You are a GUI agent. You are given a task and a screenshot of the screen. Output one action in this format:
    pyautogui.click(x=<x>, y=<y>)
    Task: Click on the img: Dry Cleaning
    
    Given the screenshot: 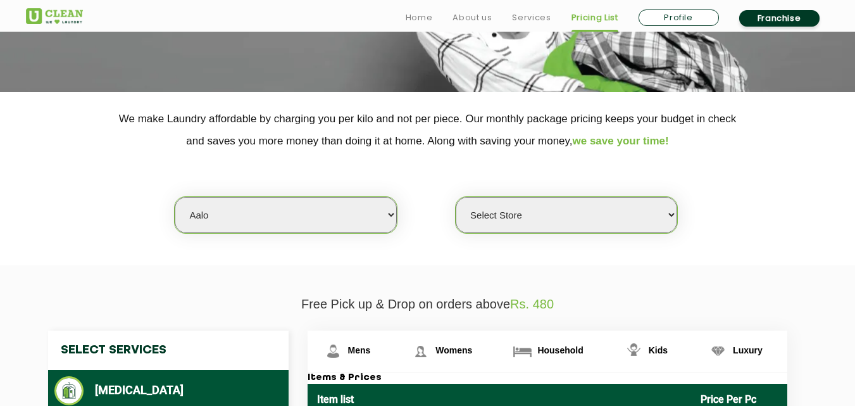 What is the action you would take?
    pyautogui.click(x=69, y=391)
    